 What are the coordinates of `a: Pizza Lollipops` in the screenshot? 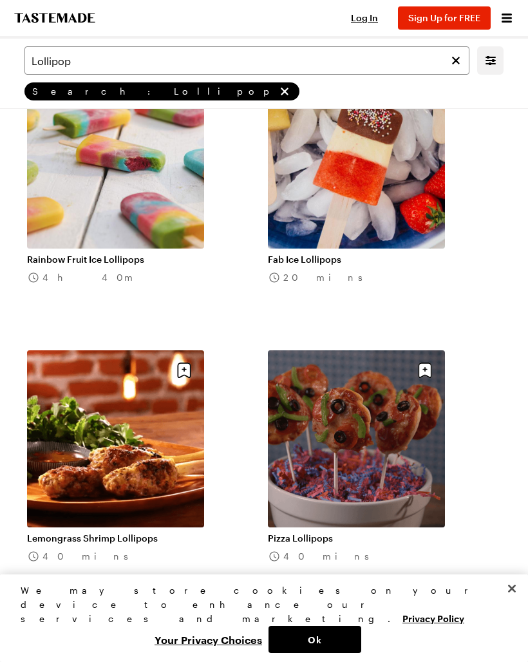 It's located at (356, 538).